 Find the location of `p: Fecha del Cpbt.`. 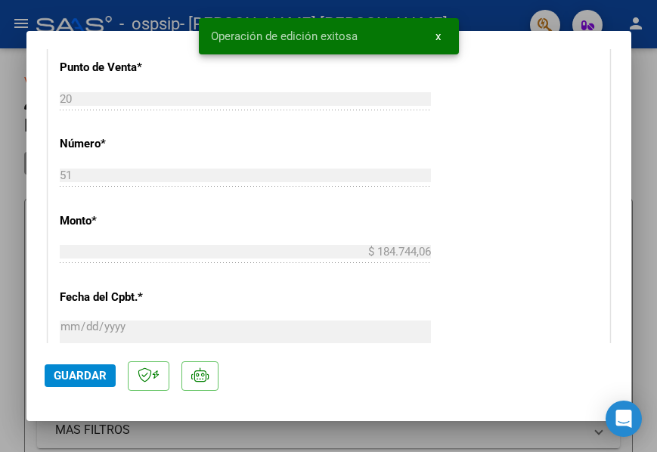

p: Fecha del Cpbt. is located at coordinates (141, 297).